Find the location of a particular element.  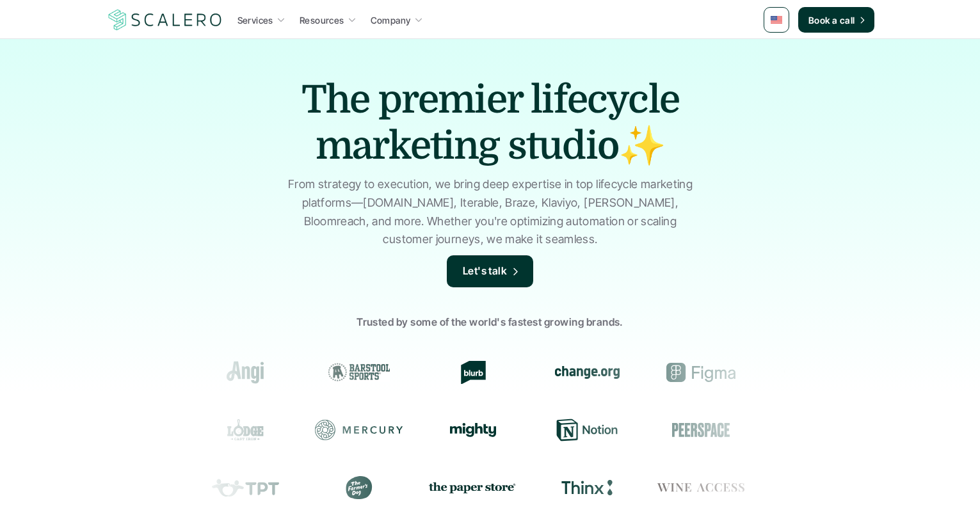

p: Book a call is located at coordinates (832, 20).